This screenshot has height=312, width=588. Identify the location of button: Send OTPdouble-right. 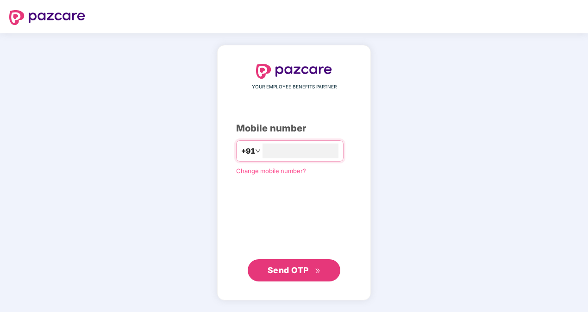
(294, 270).